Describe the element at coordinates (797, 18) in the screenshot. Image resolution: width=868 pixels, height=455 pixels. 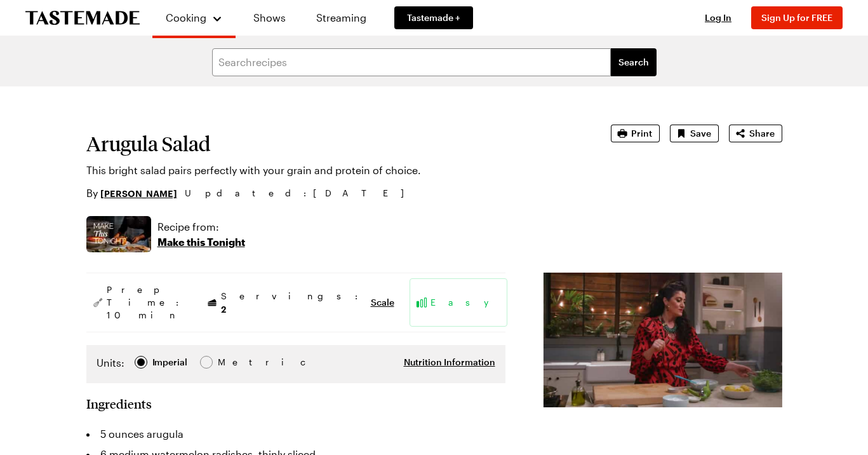
I see `button: Sign Up for FREE` at that location.